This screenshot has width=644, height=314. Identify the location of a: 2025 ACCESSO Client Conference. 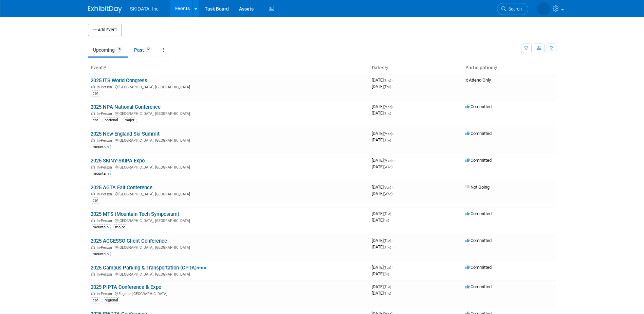
(129, 241).